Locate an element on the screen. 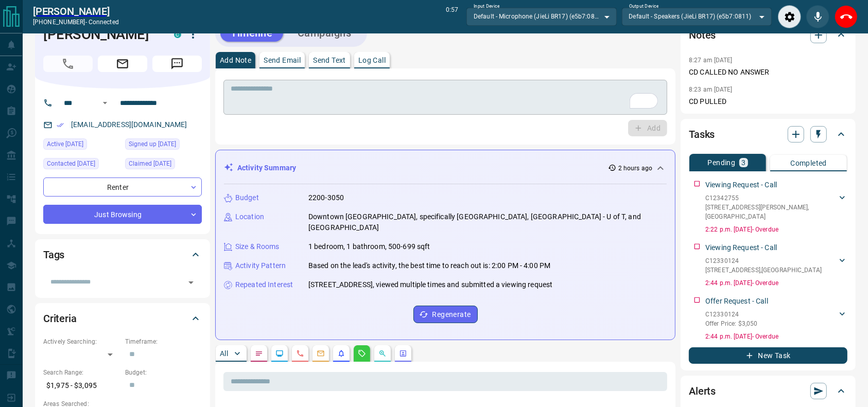 The height and width of the screenshot is (407, 868). div: Tasks is located at coordinates (768, 134).